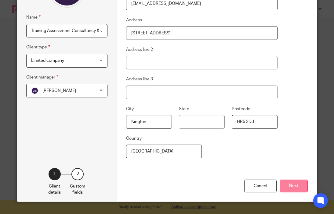  Describe the element at coordinates (38, 47) in the screenshot. I see `label: Client type` at that location.